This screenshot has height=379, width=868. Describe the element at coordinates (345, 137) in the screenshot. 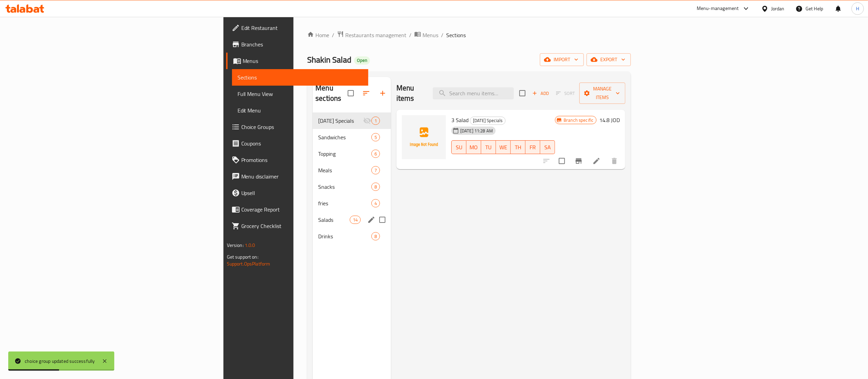

I see `div: Sandwiches` at that location.